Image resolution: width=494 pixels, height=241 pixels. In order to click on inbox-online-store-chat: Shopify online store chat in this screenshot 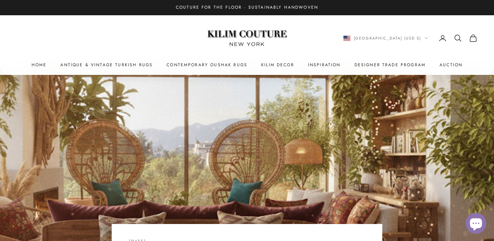, I will do `click(476, 224)`.